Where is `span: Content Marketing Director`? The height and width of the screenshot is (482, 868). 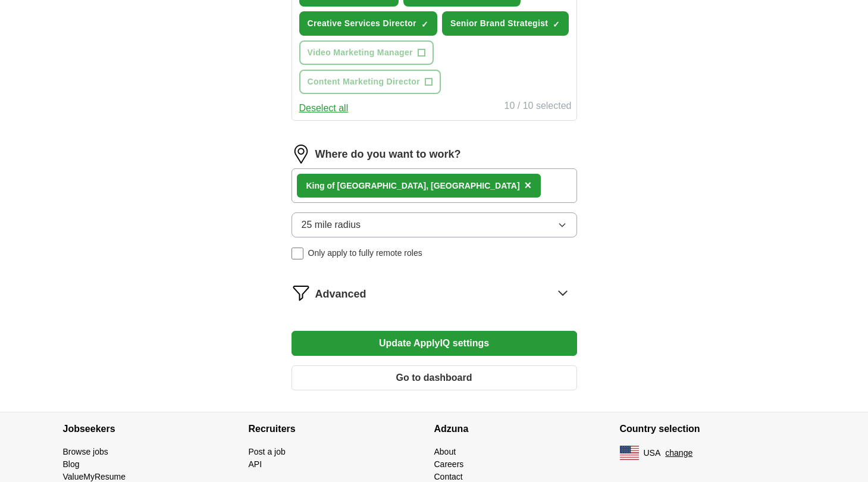
span: Content Marketing Director is located at coordinates (364, 81).